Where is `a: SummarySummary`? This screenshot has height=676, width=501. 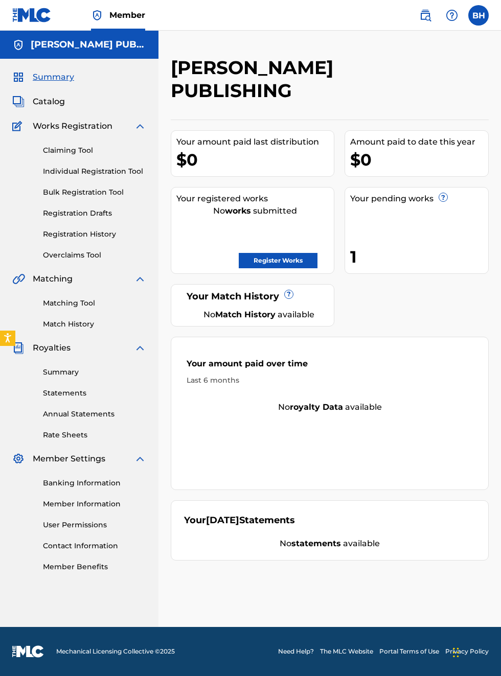
a: SummarySummary is located at coordinates (43, 77).